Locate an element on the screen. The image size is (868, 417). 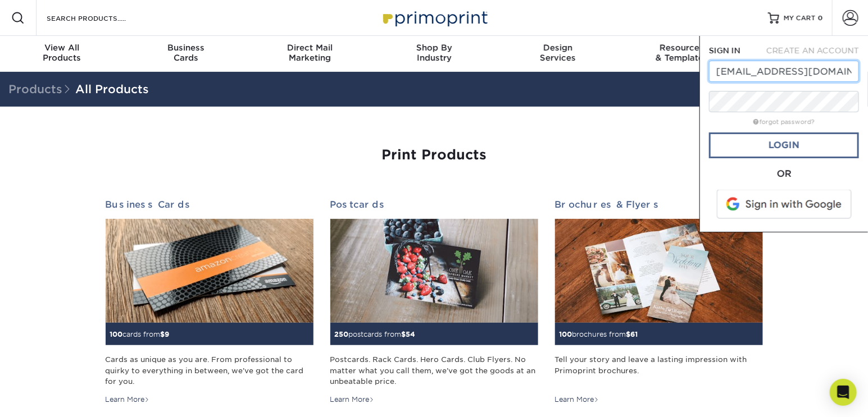
small: postcards from is located at coordinates (375, 334).